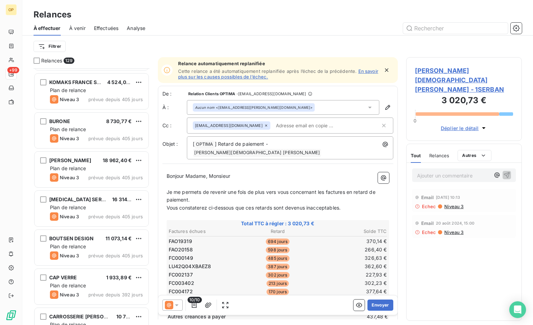  Describe the element at coordinates (459, 128) in the screenshot. I see `span: Déplier le détail` at that location.